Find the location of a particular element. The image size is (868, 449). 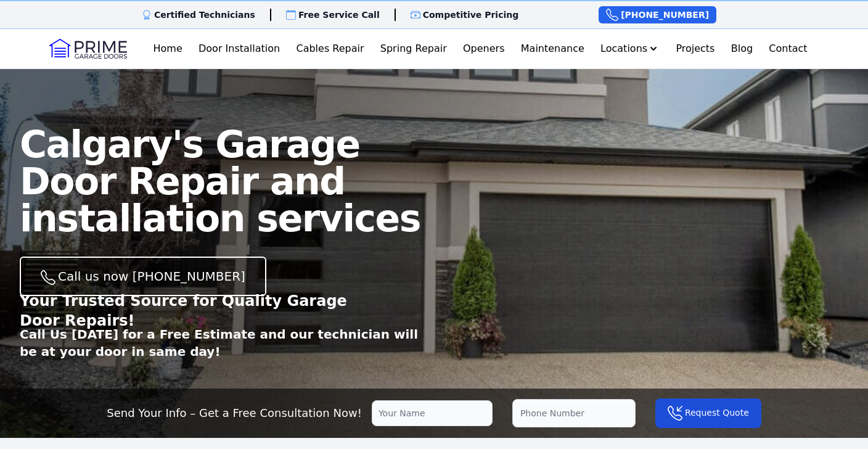

a: Door Installation is located at coordinates (239, 49).